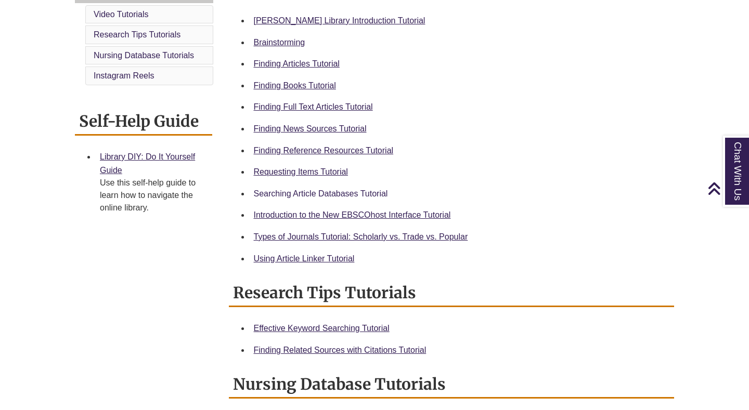 This screenshot has width=749, height=410. Describe the element at coordinates (304, 258) in the screenshot. I see `a: Using Article Linker Tutorial` at that location.